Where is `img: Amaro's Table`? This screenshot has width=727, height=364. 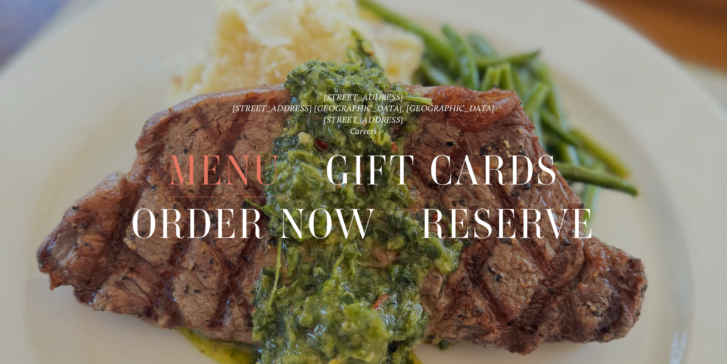
img: Amaro's Table is located at coordinates (41, 22).